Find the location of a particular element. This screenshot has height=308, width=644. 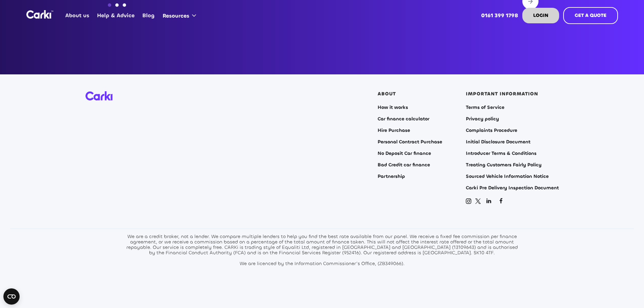

a: Terms of Service is located at coordinates (485, 107).